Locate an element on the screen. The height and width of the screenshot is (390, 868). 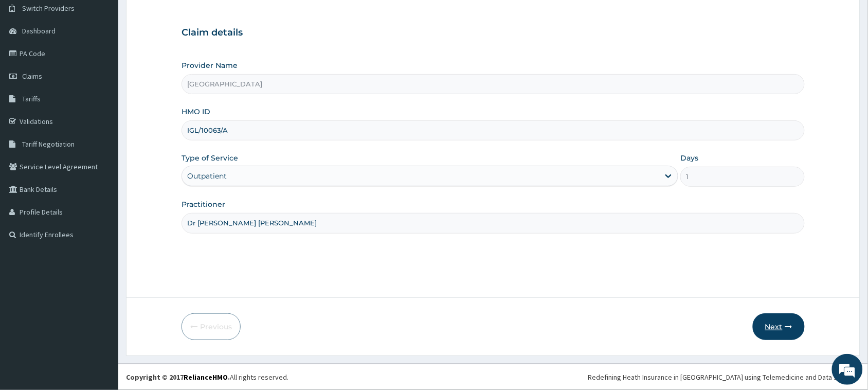
h3: Claim details is located at coordinates (493, 33).